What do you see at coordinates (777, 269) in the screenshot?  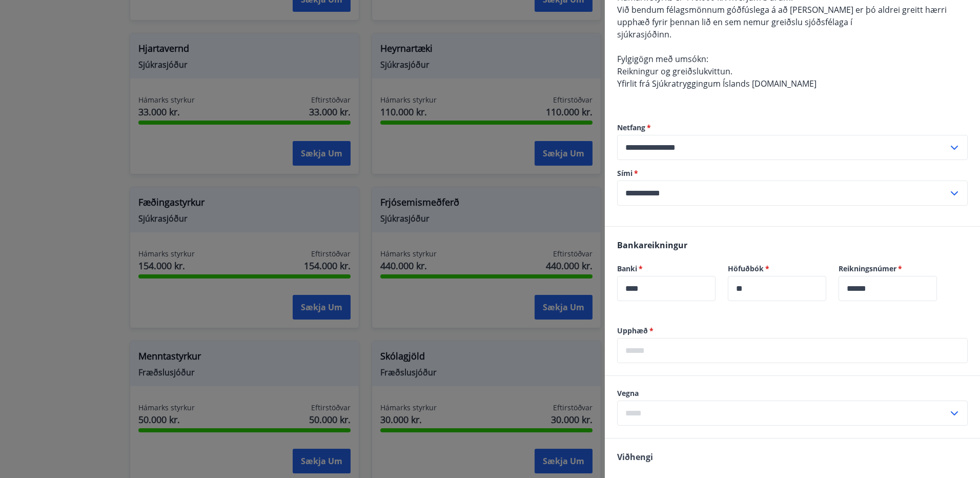 I see `label: Höfuðbók` at bounding box center [777, 269].